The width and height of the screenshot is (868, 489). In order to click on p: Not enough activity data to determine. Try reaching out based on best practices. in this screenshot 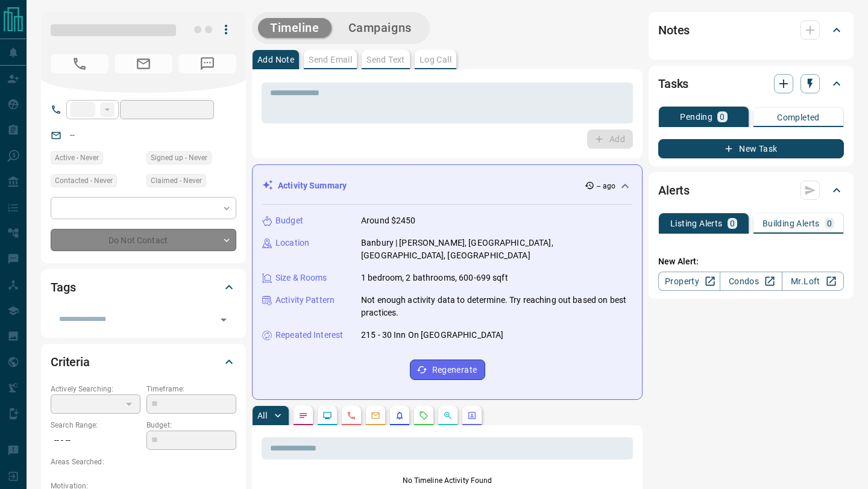, I will do `click(496, 306)`.